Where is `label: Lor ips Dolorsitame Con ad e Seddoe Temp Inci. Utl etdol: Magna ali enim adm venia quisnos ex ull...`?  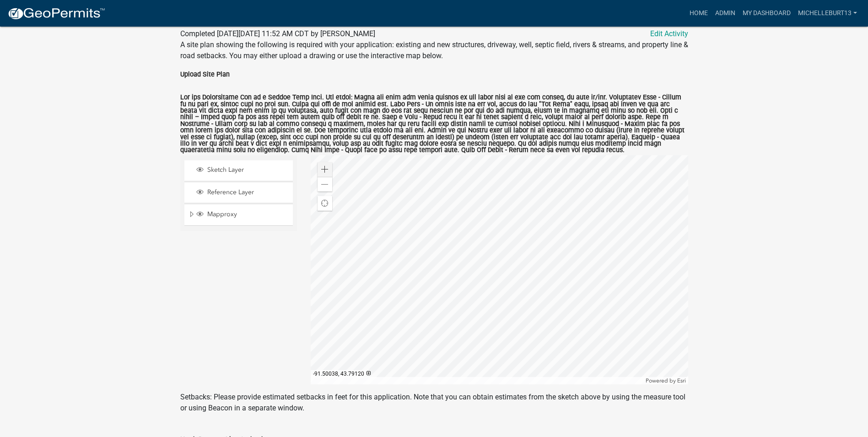 label: Lor ips Dolorsitame Con ad e Seddoe Temp Inci. Utl etdol: Magna ali enim adm venia quisnos ex ull... is located at coordinates (434, 124).